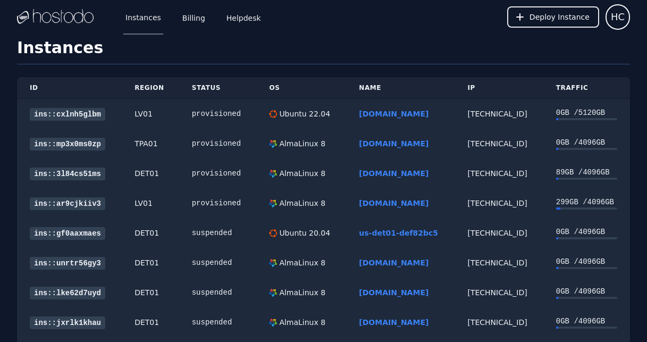 The image size is (647, 342). What do you see at coordinates (304, 114) in the screenshot?
I see `div: Ubuntu 22.04` at bounding box center [304, 114].